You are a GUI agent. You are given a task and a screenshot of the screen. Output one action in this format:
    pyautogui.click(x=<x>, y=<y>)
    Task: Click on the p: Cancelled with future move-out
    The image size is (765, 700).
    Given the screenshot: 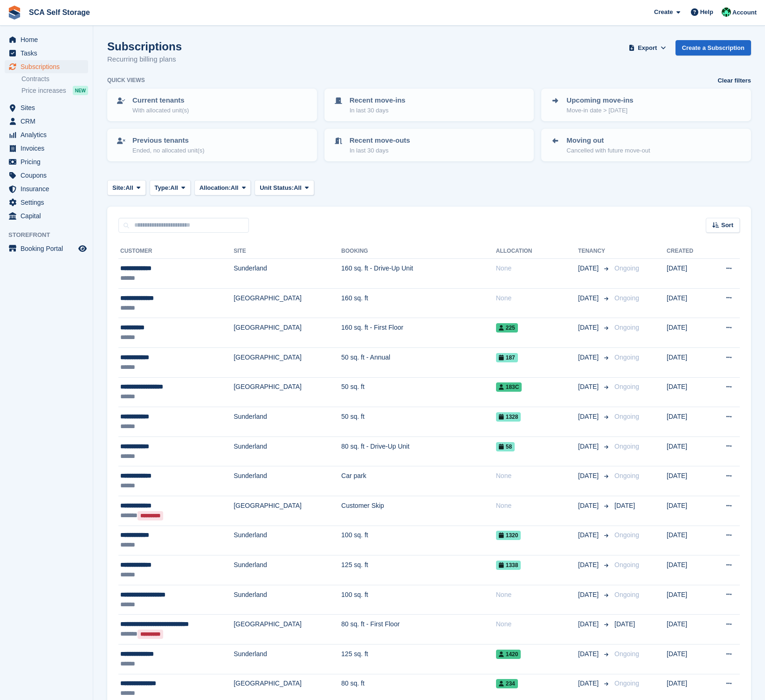 What is the action you would take?
    pyautogui.click(x=608, y=151)
    